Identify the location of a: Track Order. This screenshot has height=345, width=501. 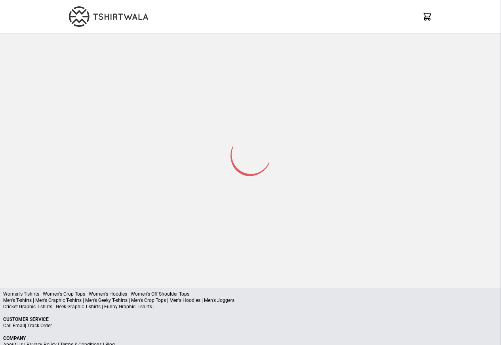
(40, 326).